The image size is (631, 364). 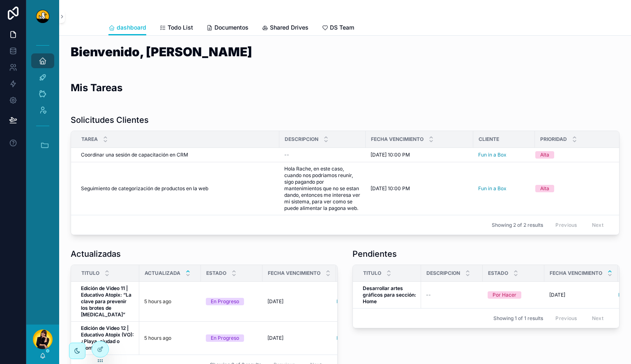 I want to click on a: DS Team, so click(x=337, y=28).